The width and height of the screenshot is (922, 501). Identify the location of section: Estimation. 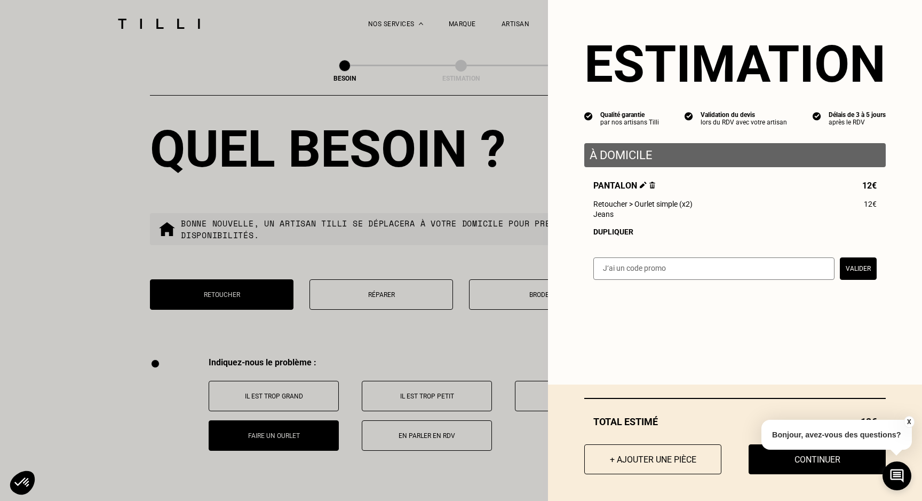
(735, 64).